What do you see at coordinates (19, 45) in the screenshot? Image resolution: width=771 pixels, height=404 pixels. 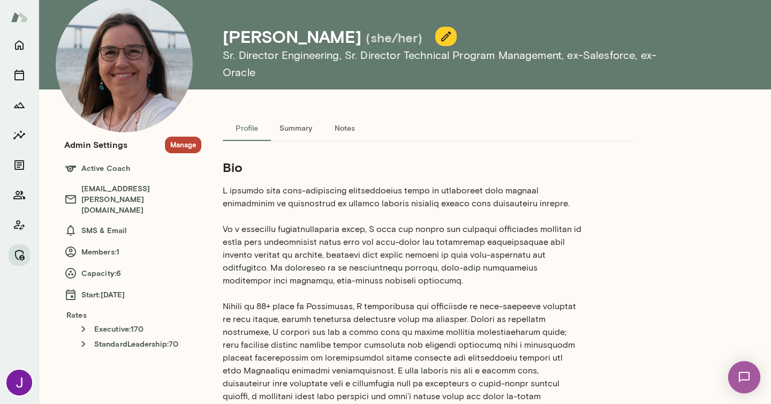 I see `button: Home` at bounding box center [19, 45].